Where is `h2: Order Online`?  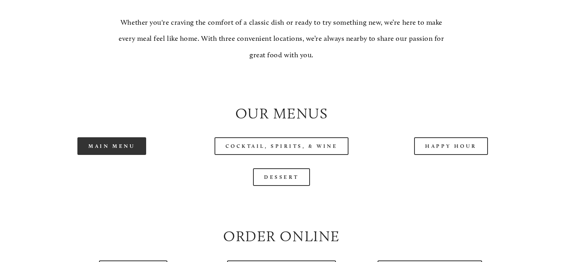 h2: Order Online is located at coordinates (281, 236).